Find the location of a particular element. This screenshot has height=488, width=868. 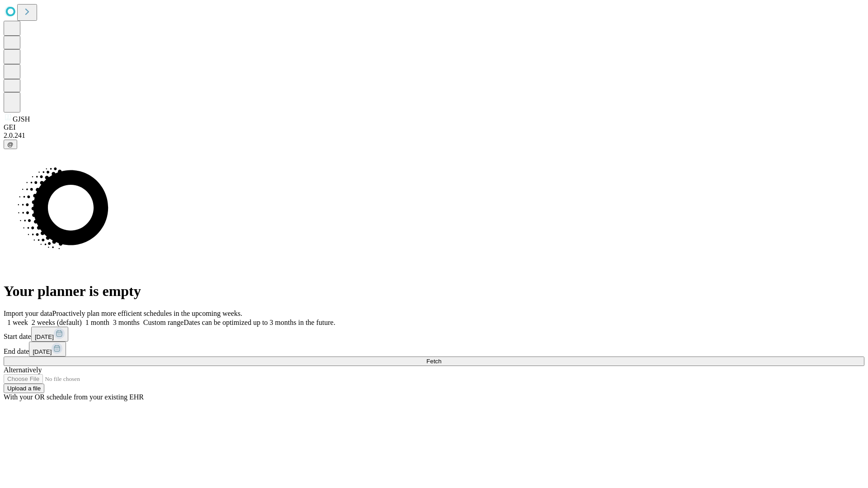

span: 2 weeks (default) is located at coordinates (57, 322).